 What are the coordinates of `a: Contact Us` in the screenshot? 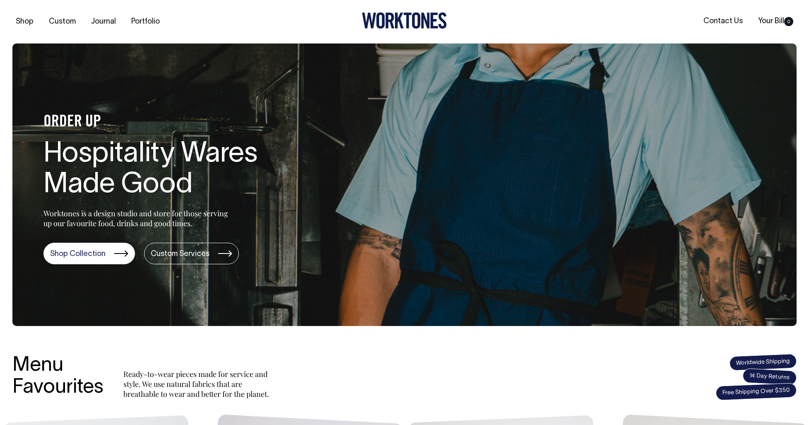 It's located at (723, 21).